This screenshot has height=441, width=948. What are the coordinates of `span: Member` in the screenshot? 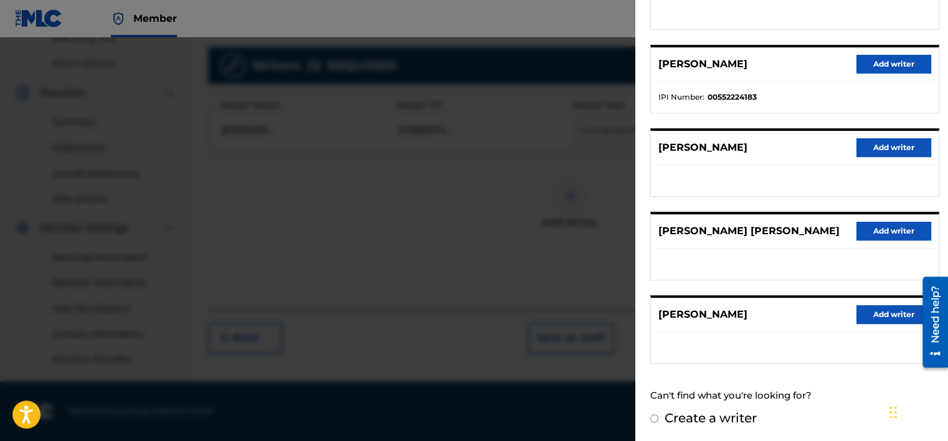 It's located at (155, 18).